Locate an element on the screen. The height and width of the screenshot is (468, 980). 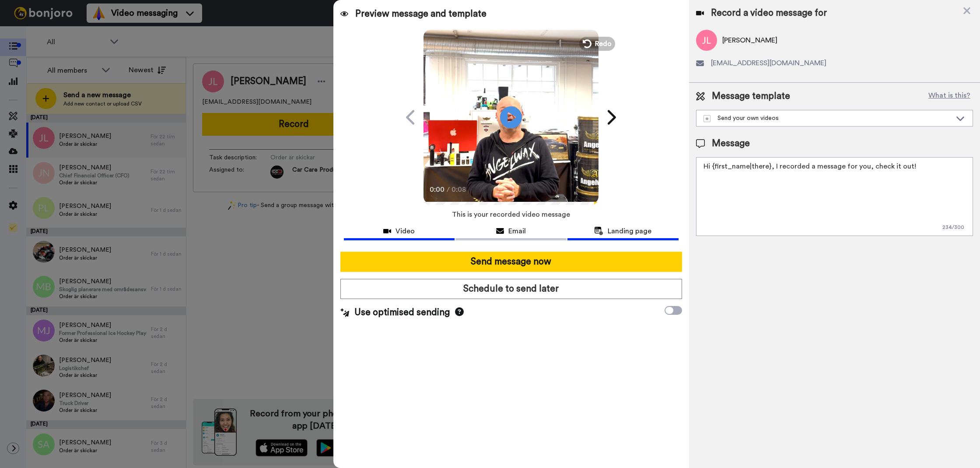
span: Message template is located at coordinates (751, 96).